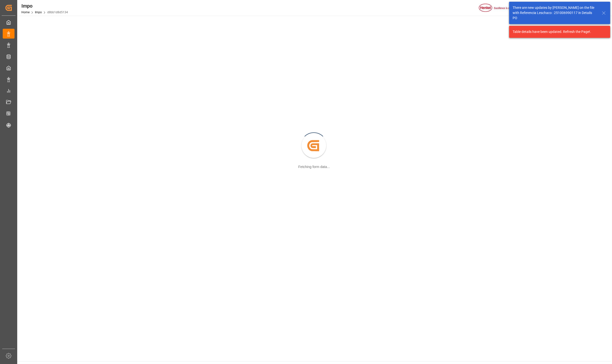  I want to click on div: Fetching form data..., so click(314, 167).